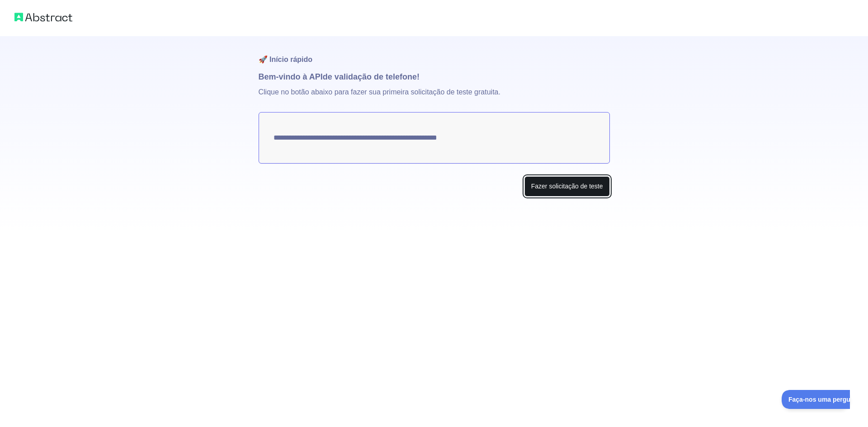 The width and height of the screenshot is (868, 427). I want to click on font: Faça-nos uma pergunta, so click(43, 10).